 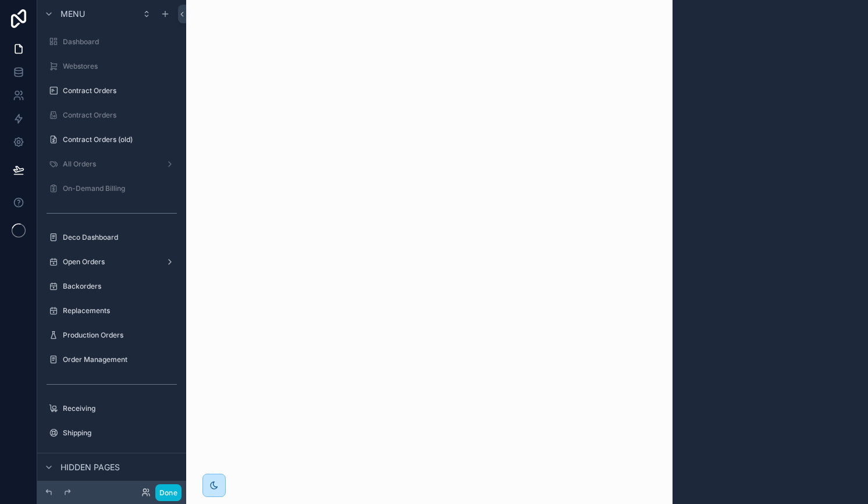 What do you see at coordinates (120, 433) in the screenshot?
I see `label: Shipping` at bounding box center [120, 433].